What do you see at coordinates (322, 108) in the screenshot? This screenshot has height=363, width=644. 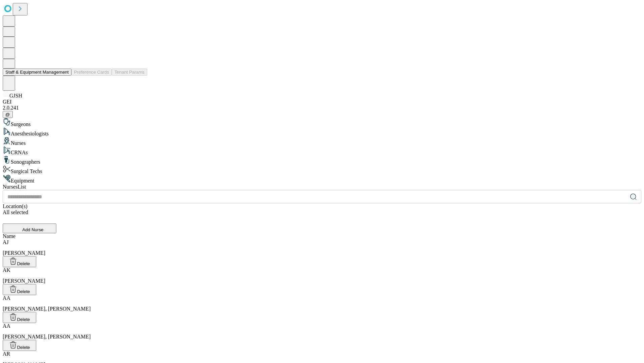 I see `div: 2.0.241` at bounding box center [322, 108].